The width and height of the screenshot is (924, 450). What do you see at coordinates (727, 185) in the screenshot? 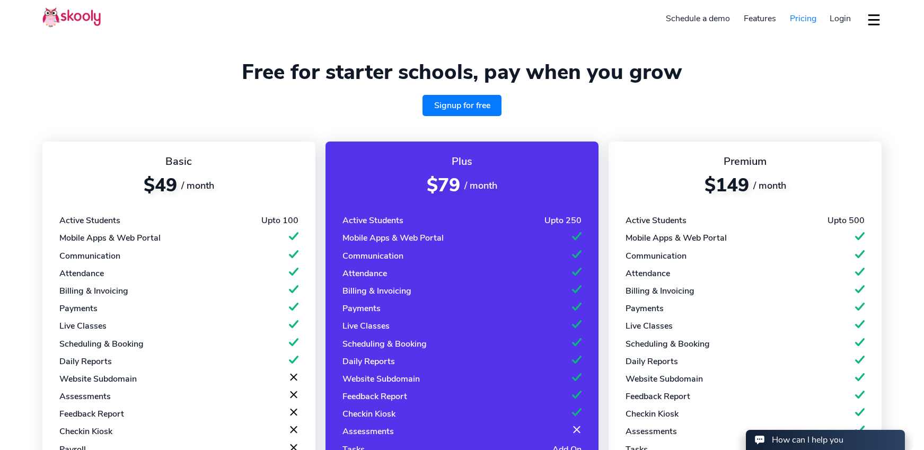
I see `span: $149` at bounding box center [727, 185].